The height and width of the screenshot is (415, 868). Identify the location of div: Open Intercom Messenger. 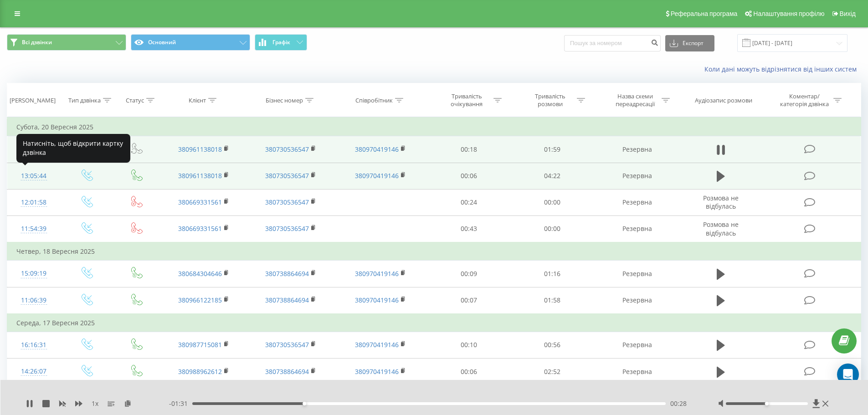
(848, 374).